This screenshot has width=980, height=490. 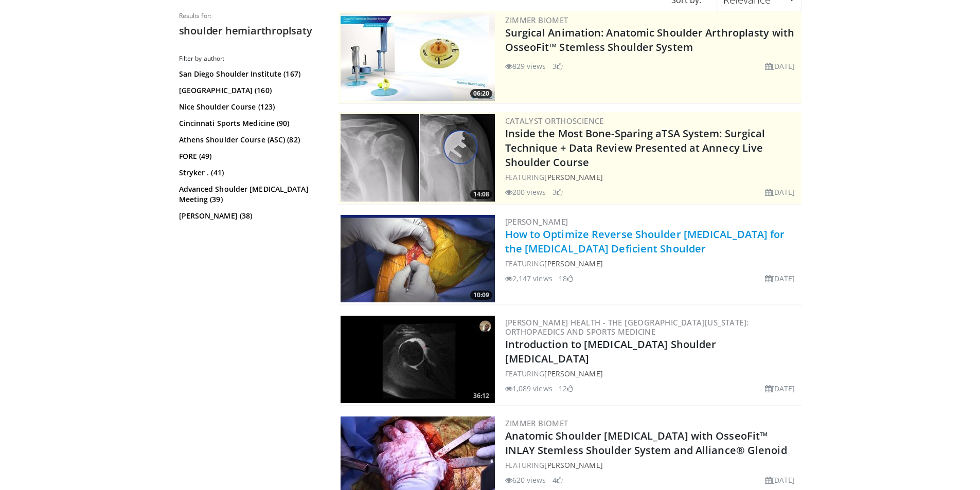 What do you see at coordinates (249, 107) in the screenshot?
I see `a: Nice Shoulder Course (123)` at bounding box center [249, 107].